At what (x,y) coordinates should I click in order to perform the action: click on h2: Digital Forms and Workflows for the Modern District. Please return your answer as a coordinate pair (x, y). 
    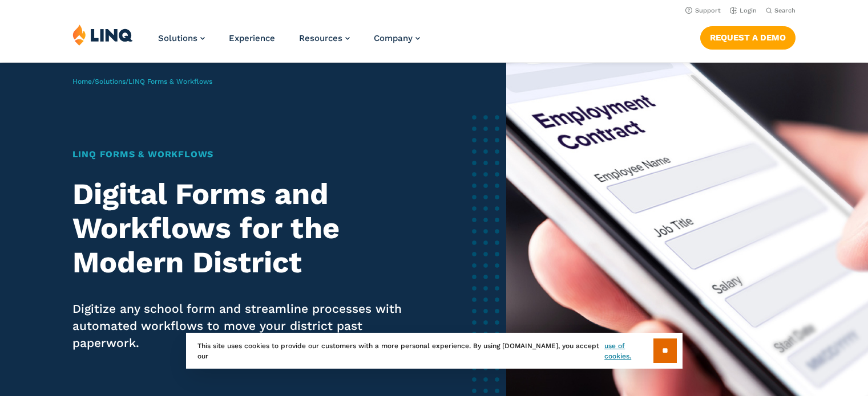
    Looking at the image, I should click on (243, 228).